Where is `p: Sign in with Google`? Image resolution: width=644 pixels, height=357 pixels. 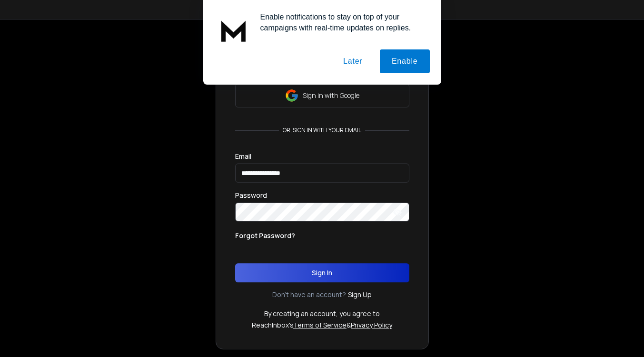 p: Sign in with Google is located at coordinates (331, 95).